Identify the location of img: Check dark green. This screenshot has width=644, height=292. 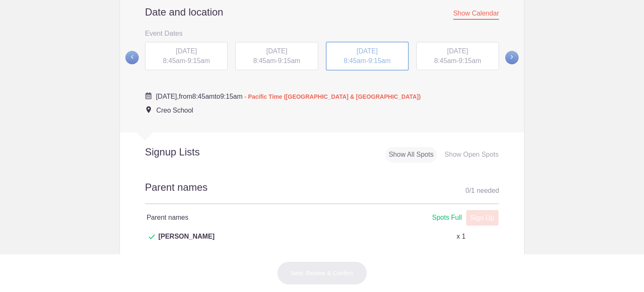
(152, 237).